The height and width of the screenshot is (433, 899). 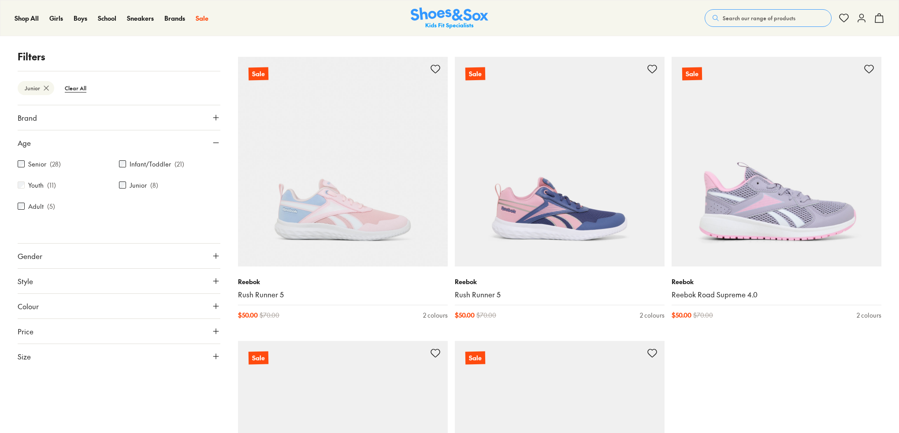 What do you see at coordinates (37, 164) in the screenshot?
I see `label: Senior` at bounding box center [37, 164].